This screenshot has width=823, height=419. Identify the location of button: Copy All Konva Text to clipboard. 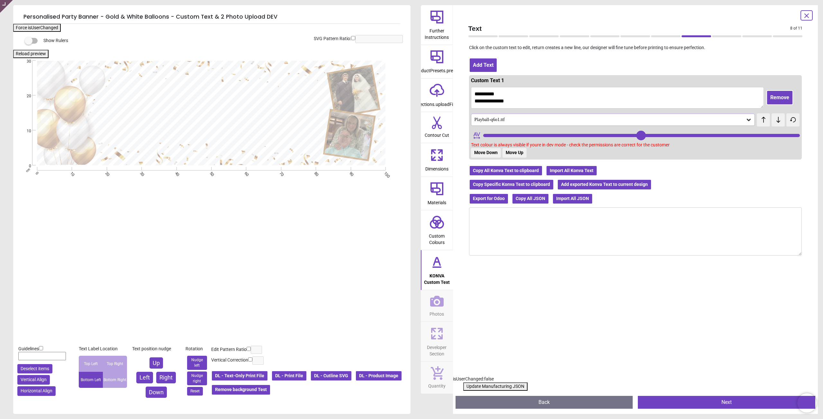
(506, 171).